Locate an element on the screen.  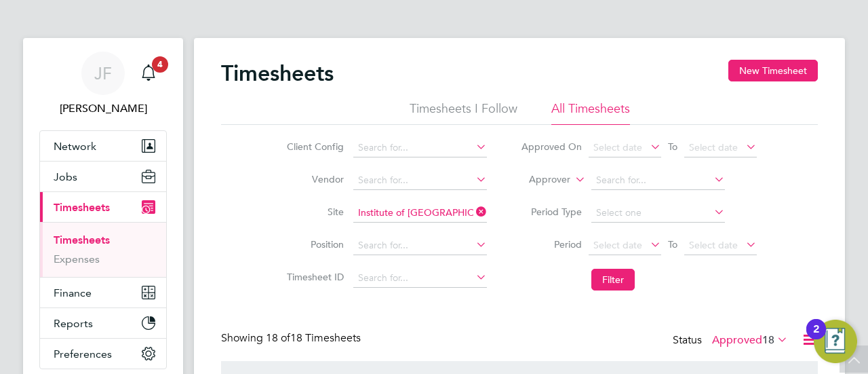
button: Network is located at coordinates (103, 146).